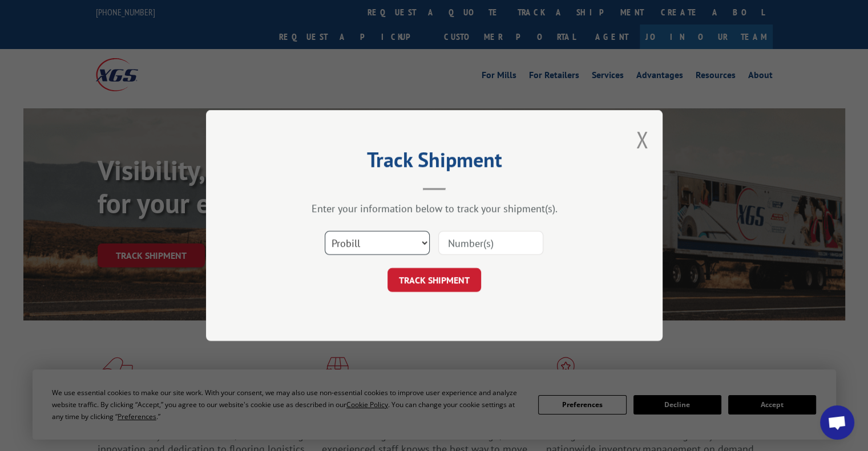 This screenshot has width=868, height=451. Describe the element at coordinates (490, 243) in the screenshot. I see `input: Number(s)` at that location.